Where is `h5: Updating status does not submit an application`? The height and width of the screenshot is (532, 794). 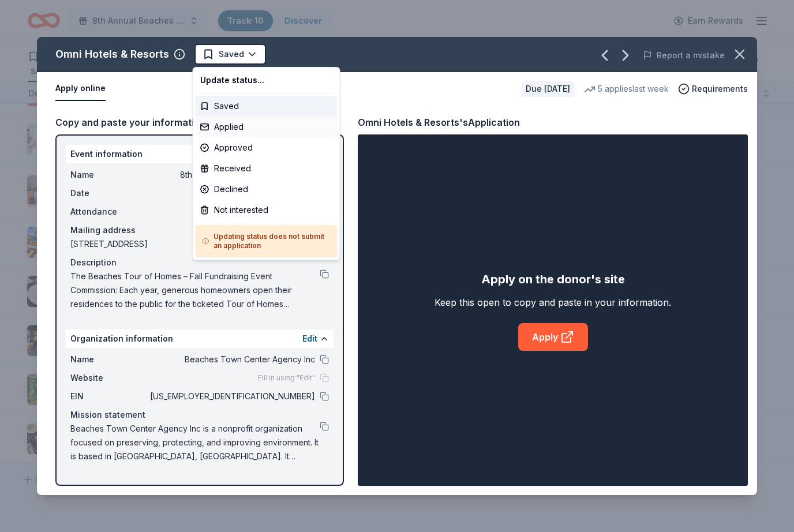 h5: Updating status does not submit an application is located at coordinates (267, 241).